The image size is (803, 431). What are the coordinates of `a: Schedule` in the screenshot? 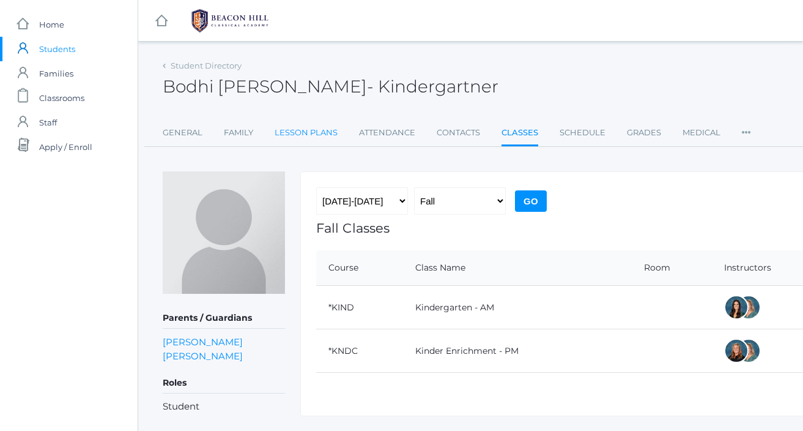 It's located at (582, 133).